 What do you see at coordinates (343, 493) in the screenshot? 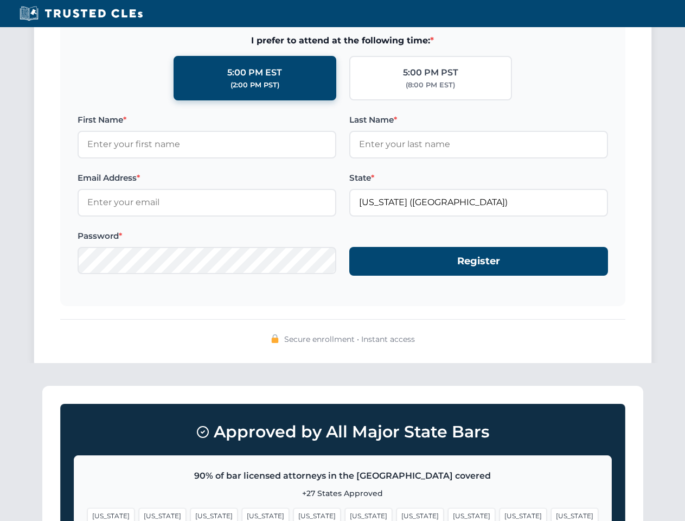
I see `p: +27 States Approved` at bounding box center [343, 493].